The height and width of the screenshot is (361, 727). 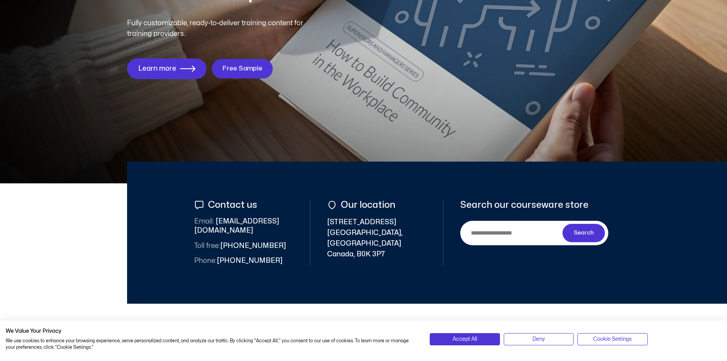 What do you see at coordinates (539, 339) in the screenshot?
I see `span: Deny` at bounding box center [539, 339].